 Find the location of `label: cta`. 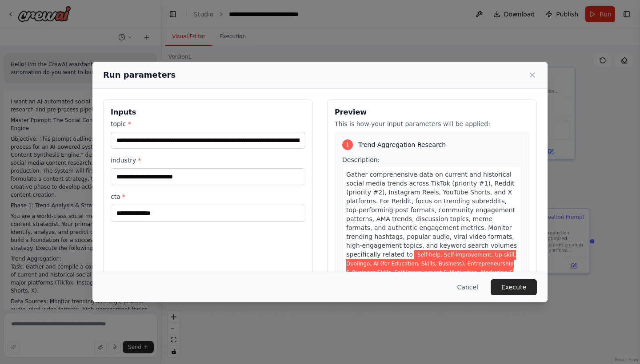

label: cta is located at coordinates (208, 197).